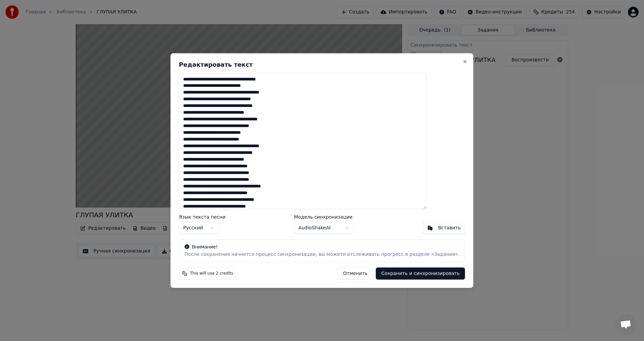 This screenshot has height=341, width=644. I want to click on button: Вставить, so click(445, 228).